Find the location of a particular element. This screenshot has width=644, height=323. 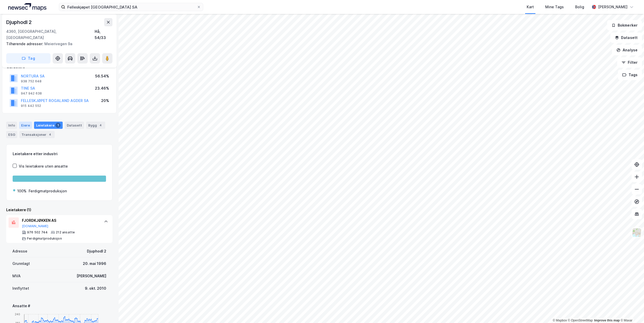

div: 212 ansatte is located at coordinates (65, 232).